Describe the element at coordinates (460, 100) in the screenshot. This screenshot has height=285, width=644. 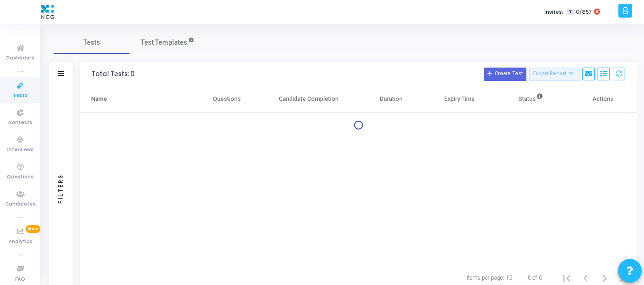
I see `th: Expiry Time` at that location.